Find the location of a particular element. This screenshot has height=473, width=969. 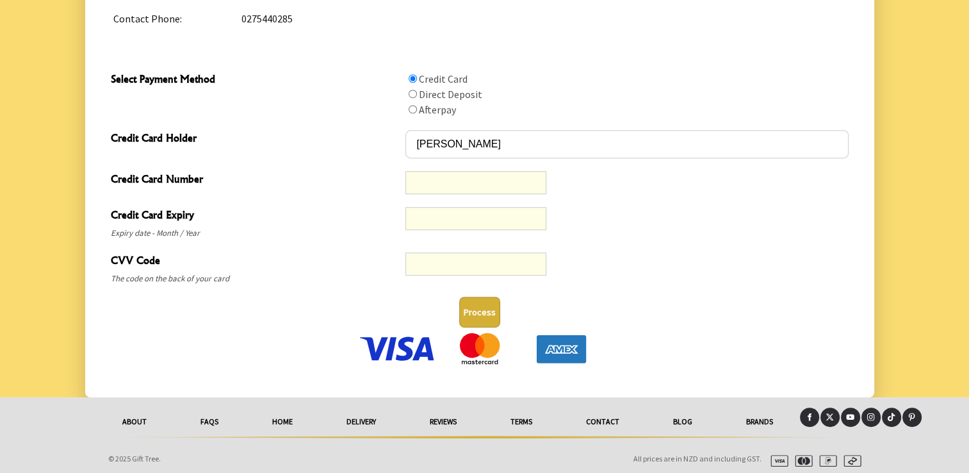

img: We Accept Visa is located at coordinates (397, 348).